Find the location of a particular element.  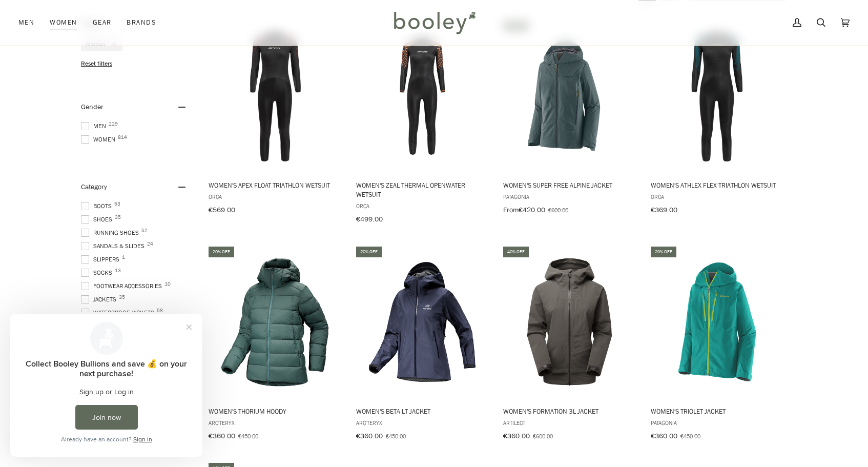

a: Women's Thorium Hoody is located at coordinates (274, 344).